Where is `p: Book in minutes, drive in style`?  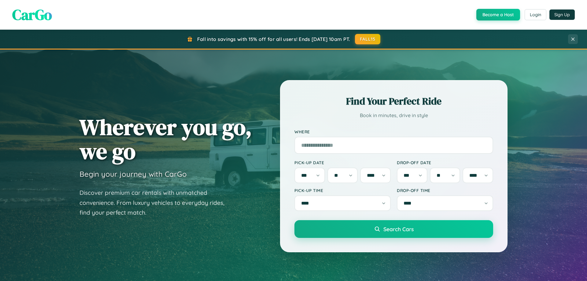
p: Book in minutes, drive in style is located at coordinates (394, 115).